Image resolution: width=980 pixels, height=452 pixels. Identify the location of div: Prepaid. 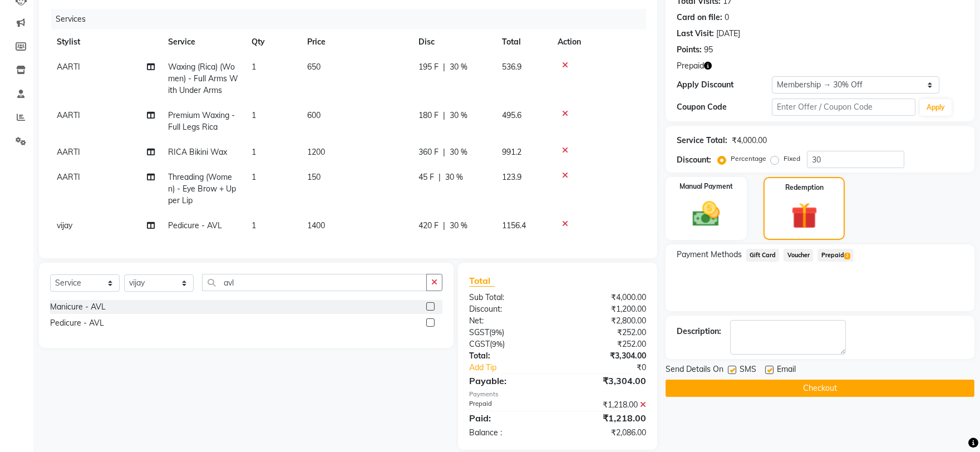
(509, 404).